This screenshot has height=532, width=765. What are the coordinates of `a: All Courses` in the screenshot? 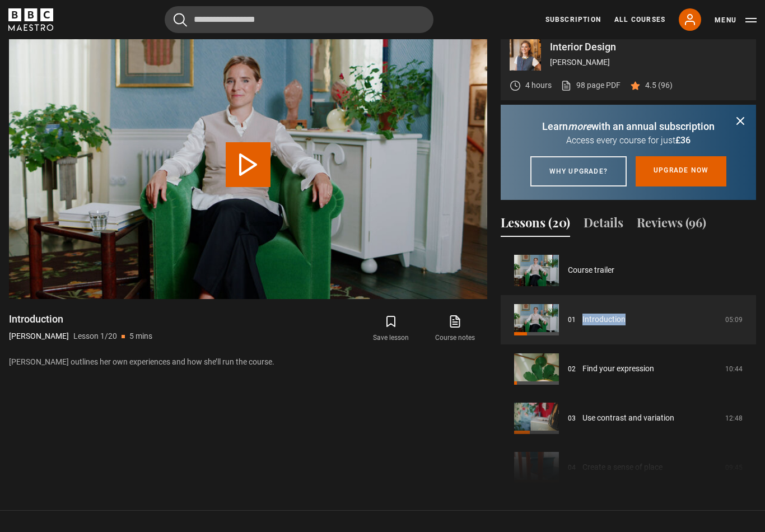 It's located at (640, 19).